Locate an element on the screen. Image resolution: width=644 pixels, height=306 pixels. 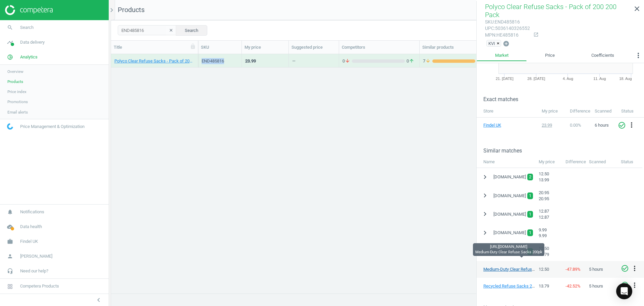
button: Search is located at coordinates (191, 30).